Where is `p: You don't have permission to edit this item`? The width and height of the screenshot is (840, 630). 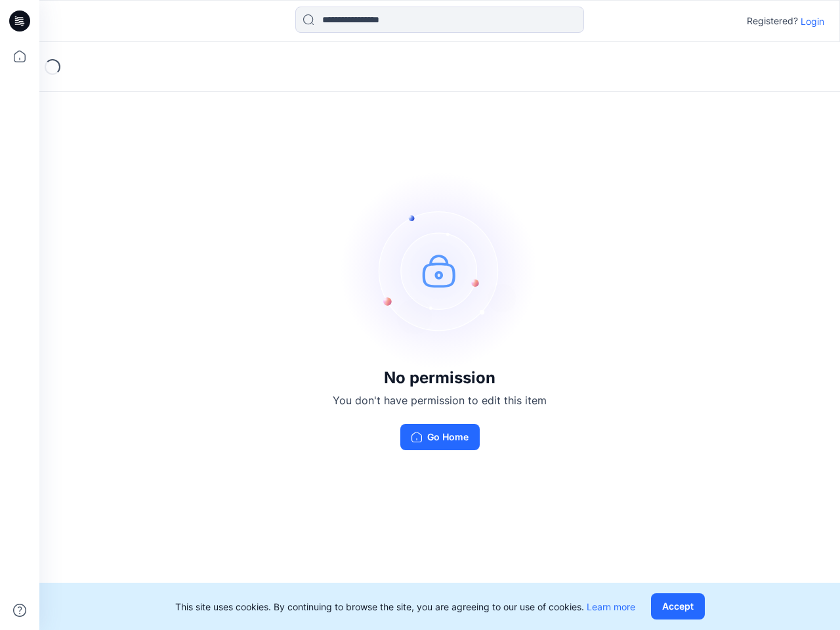
p: You don't have permission to edit this item is located at coordinates (440, 400).